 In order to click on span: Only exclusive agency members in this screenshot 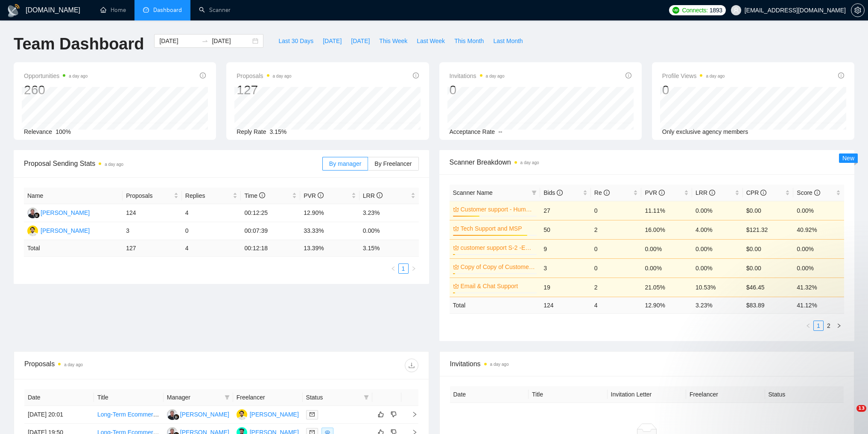, I will do `click(705, 132)`.